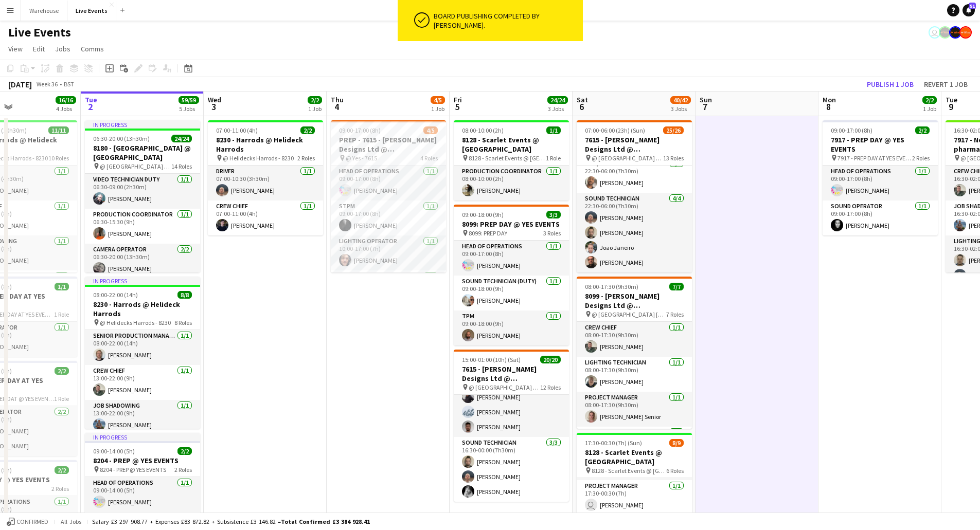  Describe the element at coordinates (92, 10) in the screenshot. I see `button: Live Events` at that location.